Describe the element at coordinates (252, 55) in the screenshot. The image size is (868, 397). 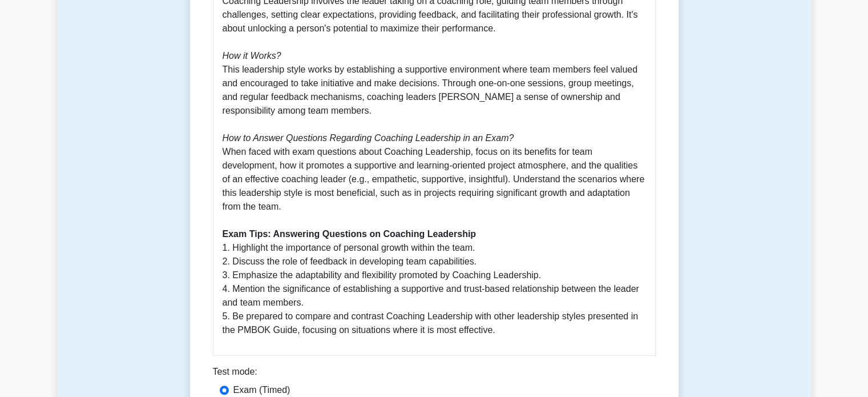
I see `i: How it Works?` at that location.